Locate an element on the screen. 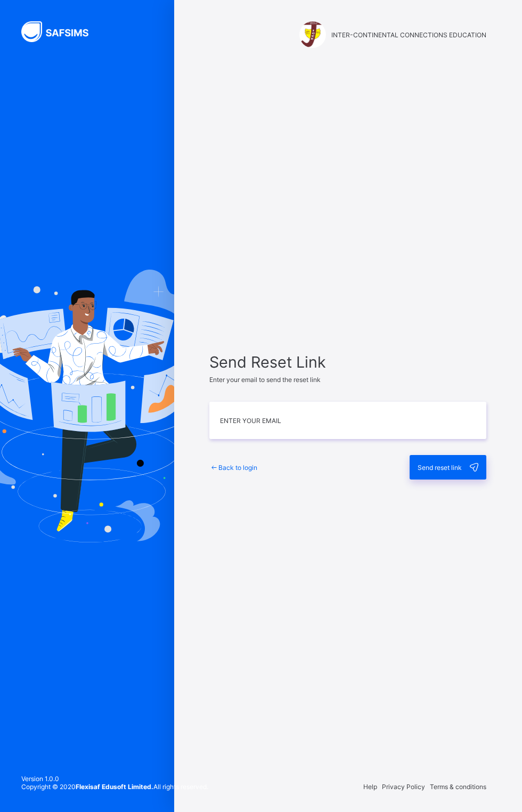  span: Back to login is located at coordinates (237, 468).